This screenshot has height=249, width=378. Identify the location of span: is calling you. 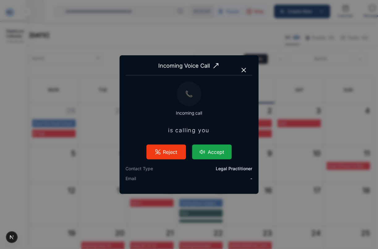
(189, 130).